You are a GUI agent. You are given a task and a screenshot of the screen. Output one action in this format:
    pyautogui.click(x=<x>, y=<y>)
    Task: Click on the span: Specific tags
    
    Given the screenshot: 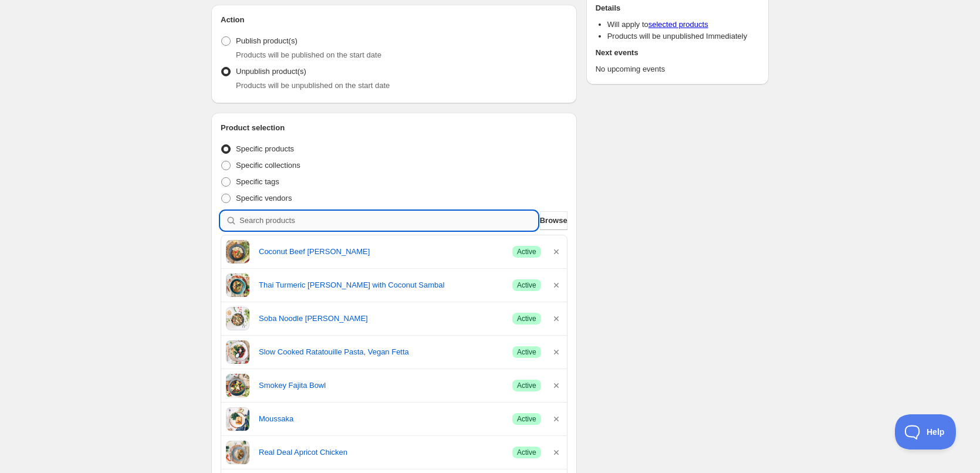 What is the action you would take?
    pyautogui.click(x=258, y=181)
    